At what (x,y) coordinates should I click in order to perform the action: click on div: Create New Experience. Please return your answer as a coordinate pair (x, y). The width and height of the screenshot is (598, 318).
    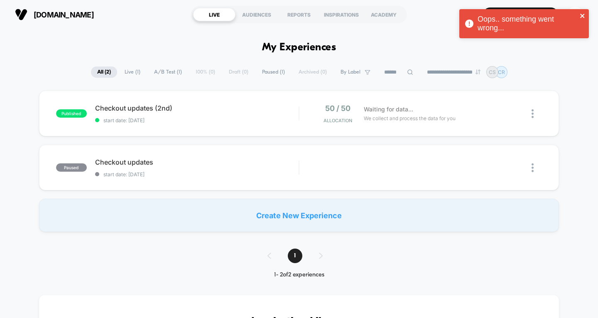
    Looking at the image, I should click on (299, 215).